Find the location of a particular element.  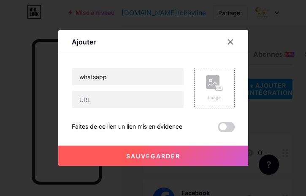

button: Sauvegarder is located at coordinates (153, 155).